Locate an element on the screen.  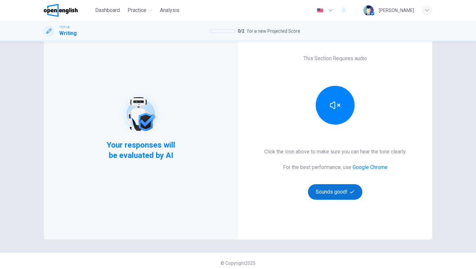
a: Dashboard is located at coordinates (107, 10).